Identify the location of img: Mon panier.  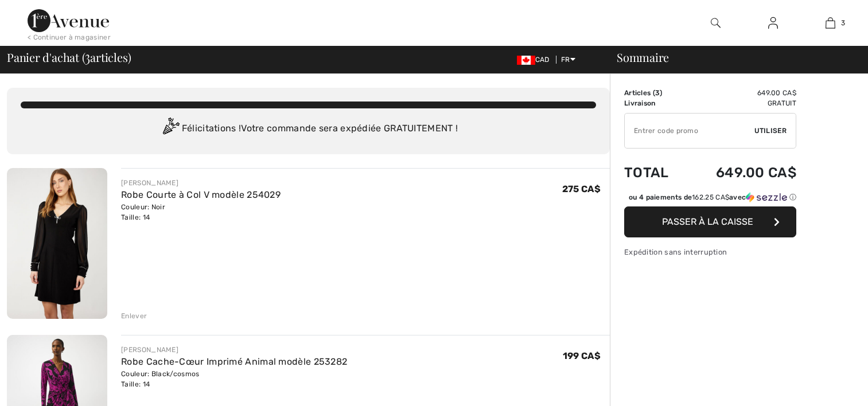
(830, 23).